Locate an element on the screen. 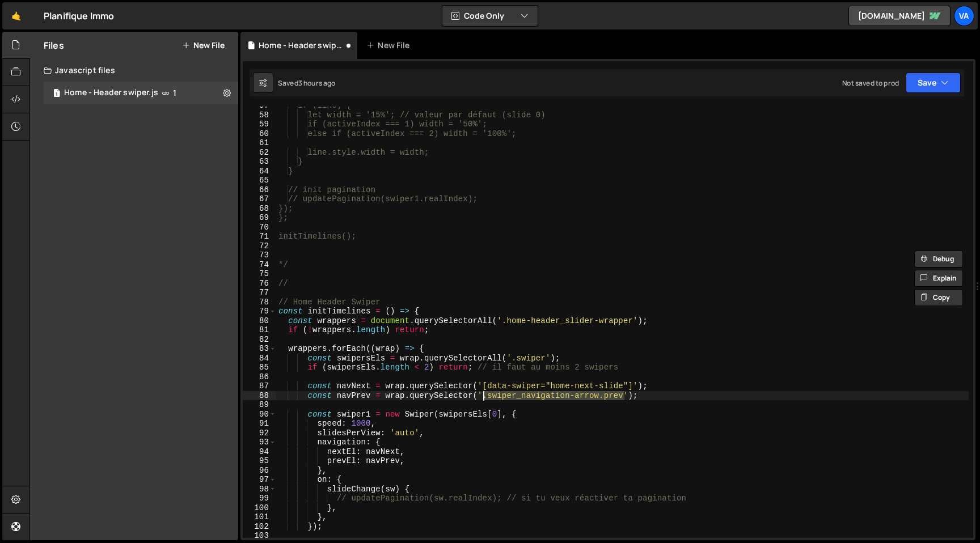 This screenshot has height=543, width=980. div: 89 is located at coordinates (259, 405).